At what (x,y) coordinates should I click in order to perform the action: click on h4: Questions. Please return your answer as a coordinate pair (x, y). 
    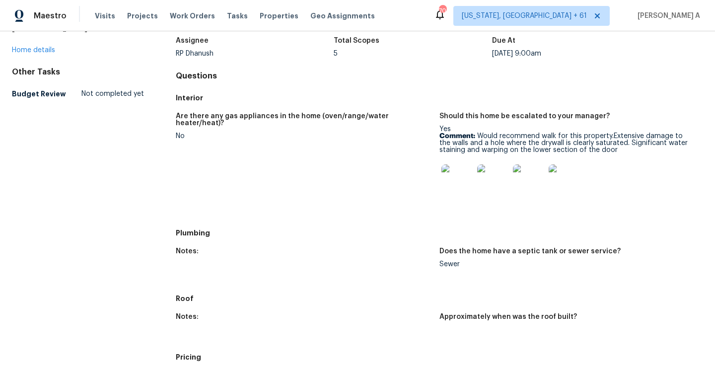
    Looking at the image, I should click on (440, 76).